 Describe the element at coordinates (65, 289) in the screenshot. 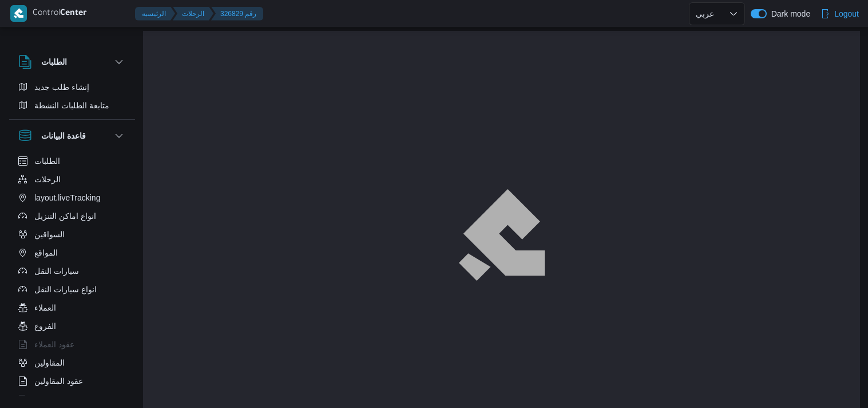

I see `span: انواع سيارات النقل` at that location.